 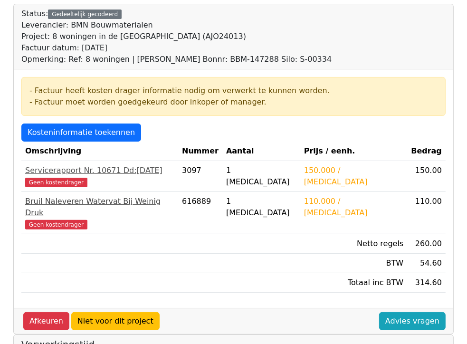 I want to click on a: Afkeuren, so click(x=46, y=321).